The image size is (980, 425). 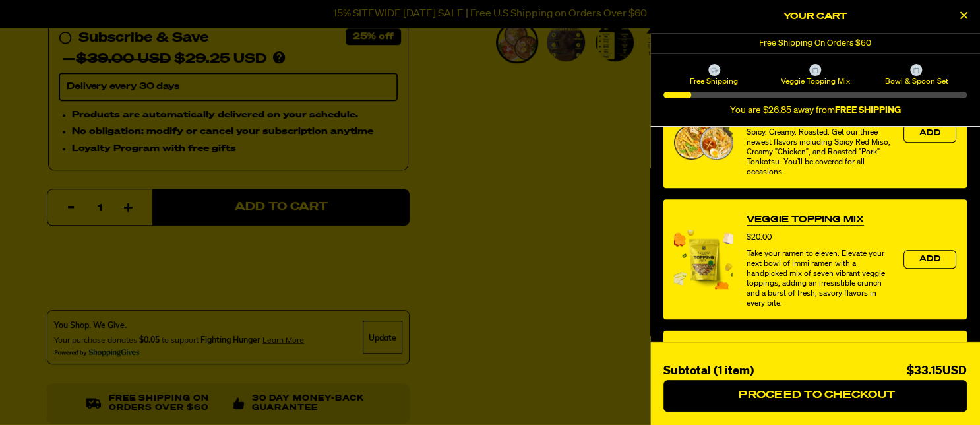 What do you see at coordinates (936, 371) in the screenshot?
I see `div: $33.15USD` at bounding box center [936, 371].